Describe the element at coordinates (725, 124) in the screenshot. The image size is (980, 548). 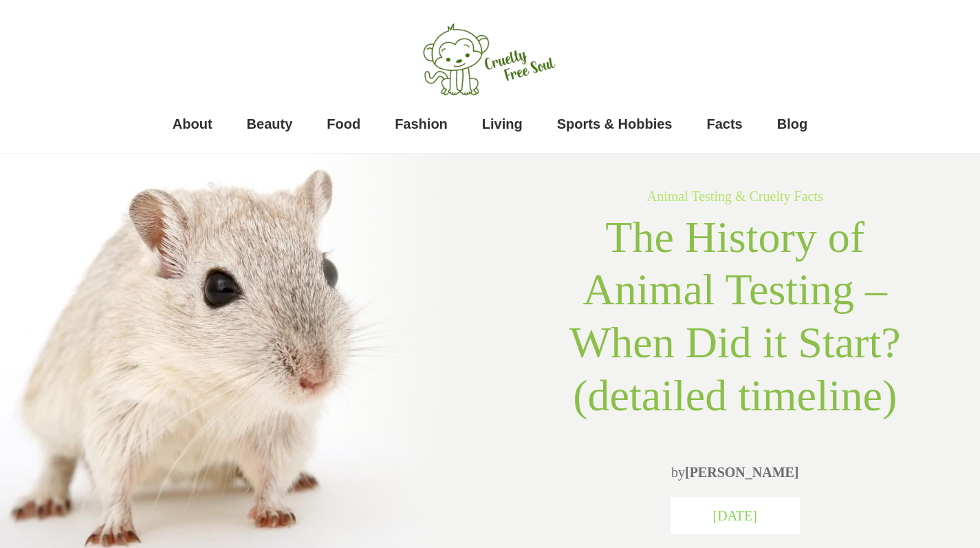
I see `span: Facts` at that location.